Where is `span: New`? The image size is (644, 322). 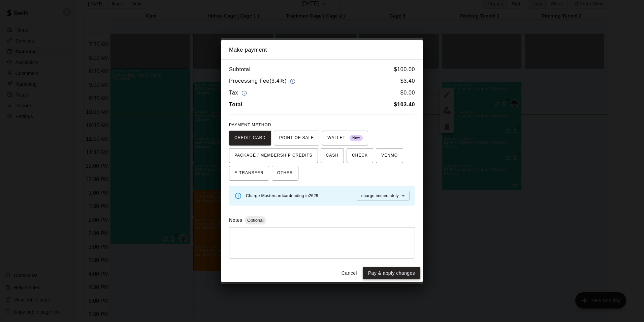 span: New is located at coordinates (356, 138).